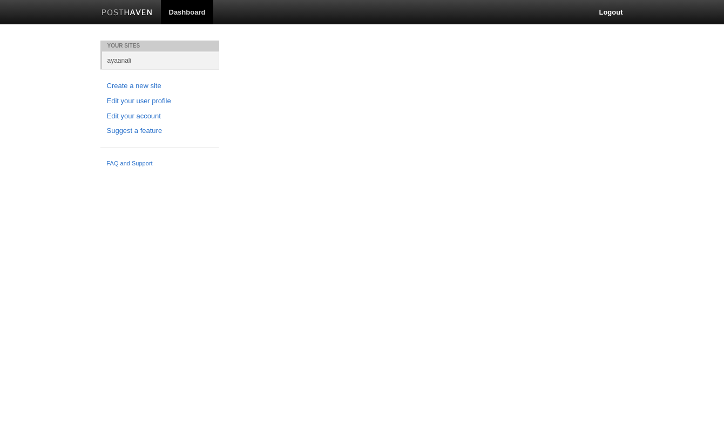  I want to click on a: Edit your user profile, so click(160, 101).